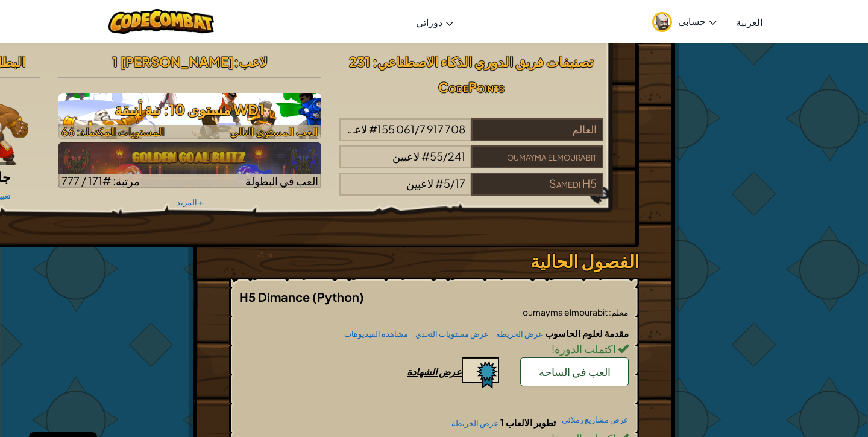  What do you see at coordinates (190, 116) in the screenshot?
I see `a: العب المستوى التالي` at bounding box center [190, 116].